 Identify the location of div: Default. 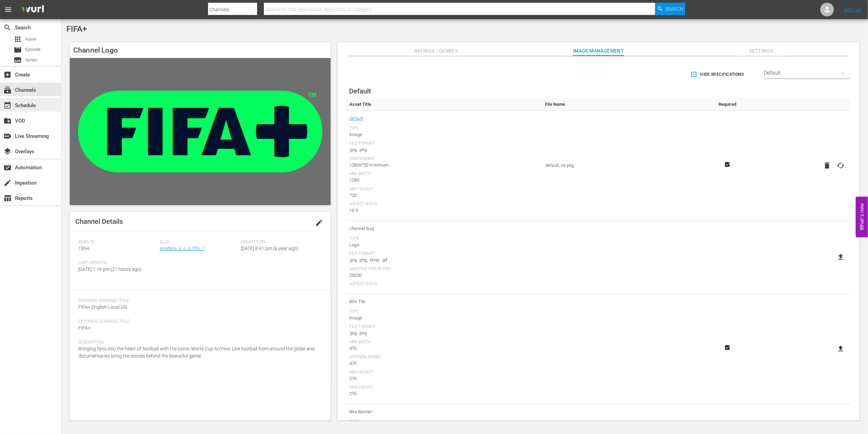
(808, 73).